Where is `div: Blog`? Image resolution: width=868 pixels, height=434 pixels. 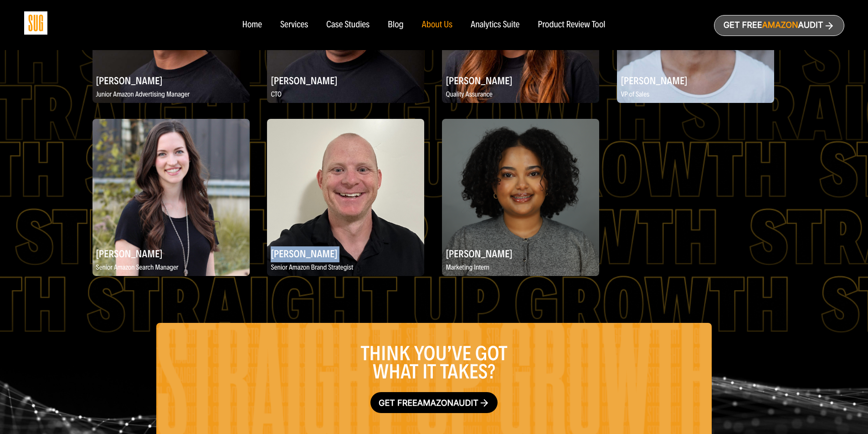 div: Blog is located at coordinates (396, 25).